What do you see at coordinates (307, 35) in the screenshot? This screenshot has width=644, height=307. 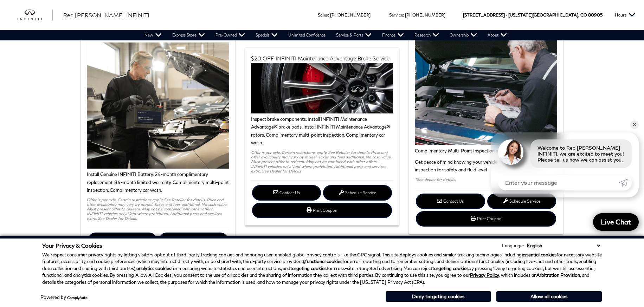 I see `a: Unlimited Confidence` at bounding box center [307, 35].